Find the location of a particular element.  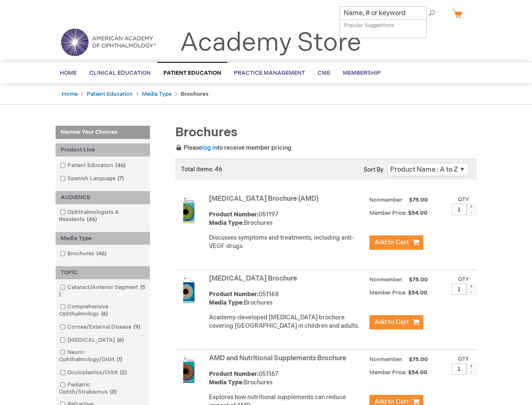

span: 1 is located at coordinates (119, 359).